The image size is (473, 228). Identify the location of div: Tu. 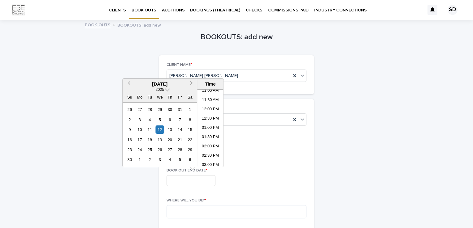
(149, 97).